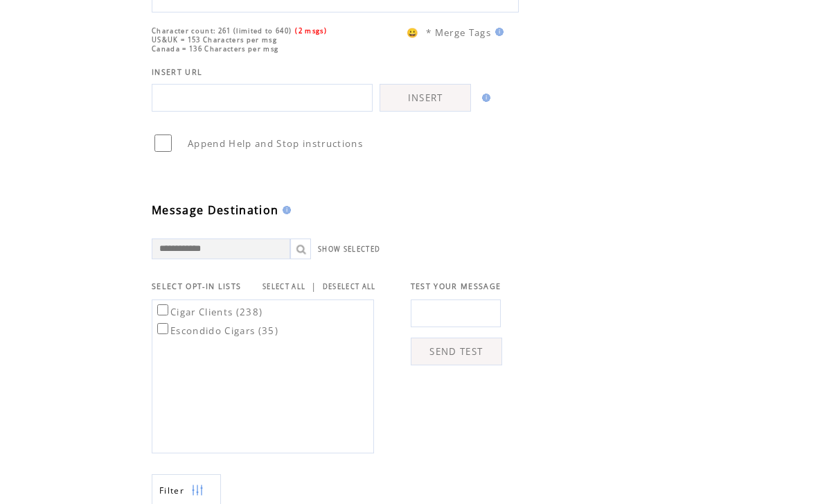 The image size is (827, 504). What do you see at coordinates (456, 287) in the screenshot?
I see `span: TEST YOUR MESSAGE` at bounding box center [456, 287].